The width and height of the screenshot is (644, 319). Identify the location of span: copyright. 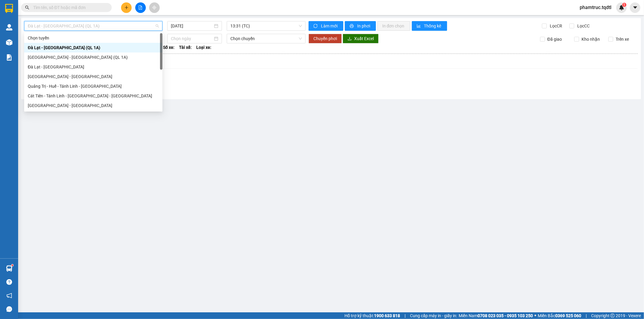
(613, 316).